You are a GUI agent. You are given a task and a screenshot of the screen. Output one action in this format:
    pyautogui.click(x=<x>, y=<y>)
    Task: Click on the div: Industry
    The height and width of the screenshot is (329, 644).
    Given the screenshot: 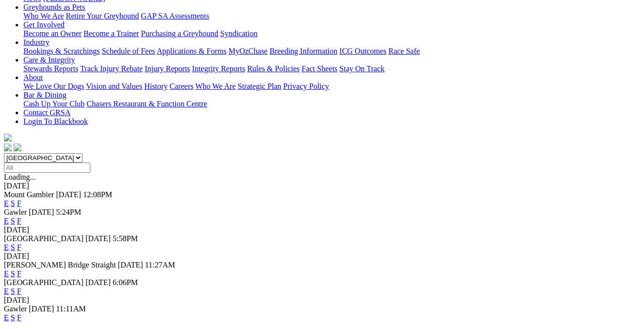 What is the action you would take?
    pyautogui.click(x=331, y=51)
    